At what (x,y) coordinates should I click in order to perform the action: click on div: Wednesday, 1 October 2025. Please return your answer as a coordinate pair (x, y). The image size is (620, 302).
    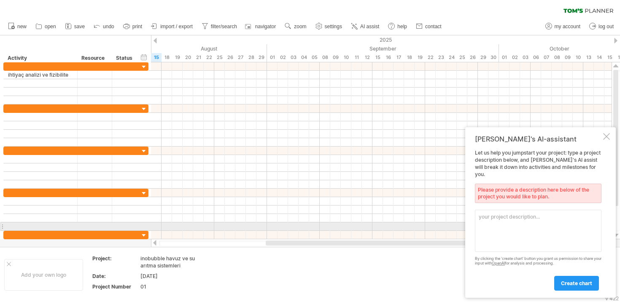
    Looking at the image, I should click on (504, 57).